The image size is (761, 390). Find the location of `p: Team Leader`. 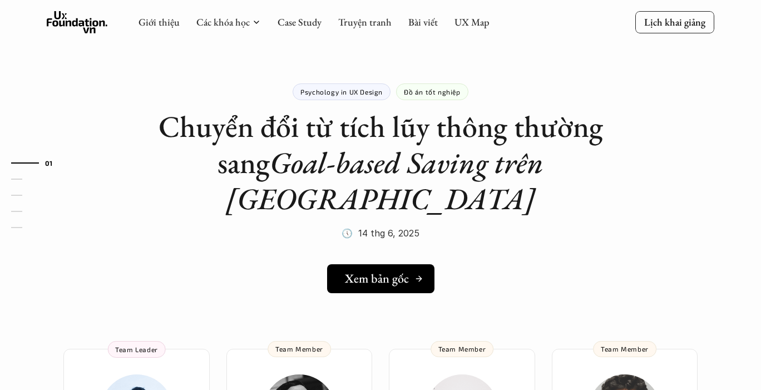

p: Team Leader is located at coordinates (136, 349).